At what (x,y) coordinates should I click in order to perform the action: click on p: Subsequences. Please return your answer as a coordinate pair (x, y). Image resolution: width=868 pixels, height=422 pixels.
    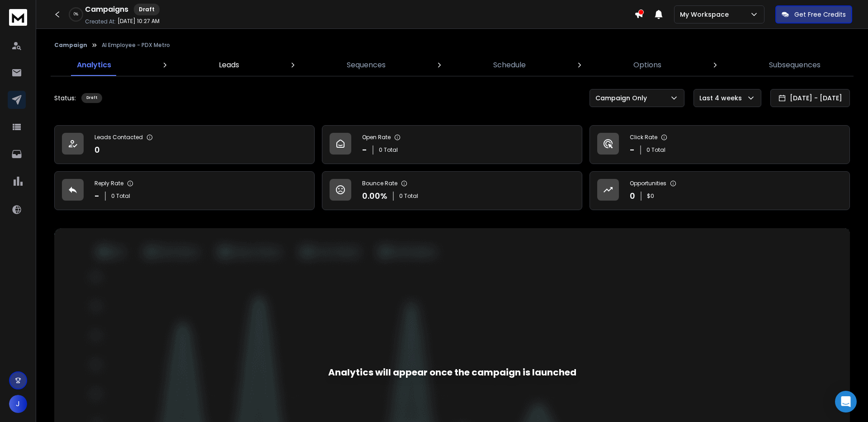
    Looking at the image, I should click on (794, 65).